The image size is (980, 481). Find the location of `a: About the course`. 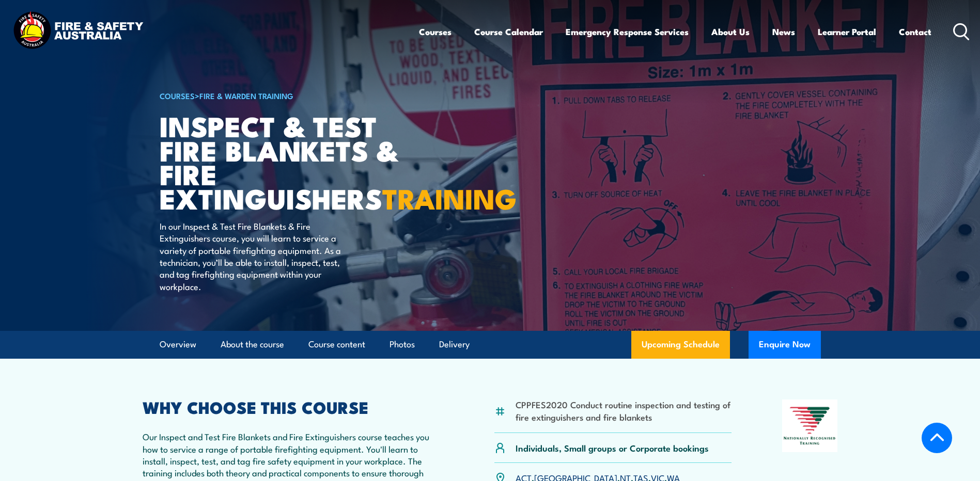

a: About the course is located at coordinates (252, 344).